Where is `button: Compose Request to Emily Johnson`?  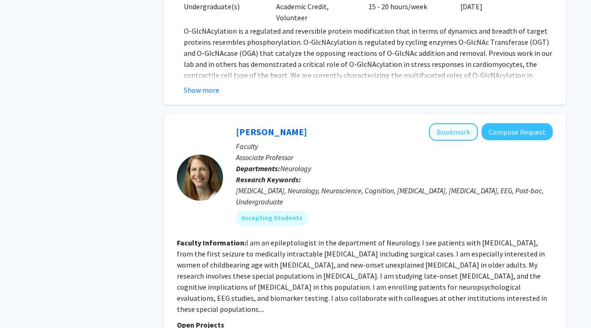 button: Compose Request to Emily Johnson is located at coordinates (517, 132).